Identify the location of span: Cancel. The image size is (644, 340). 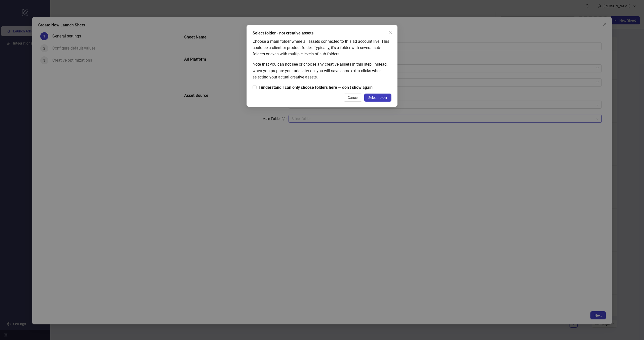
(353, 98).